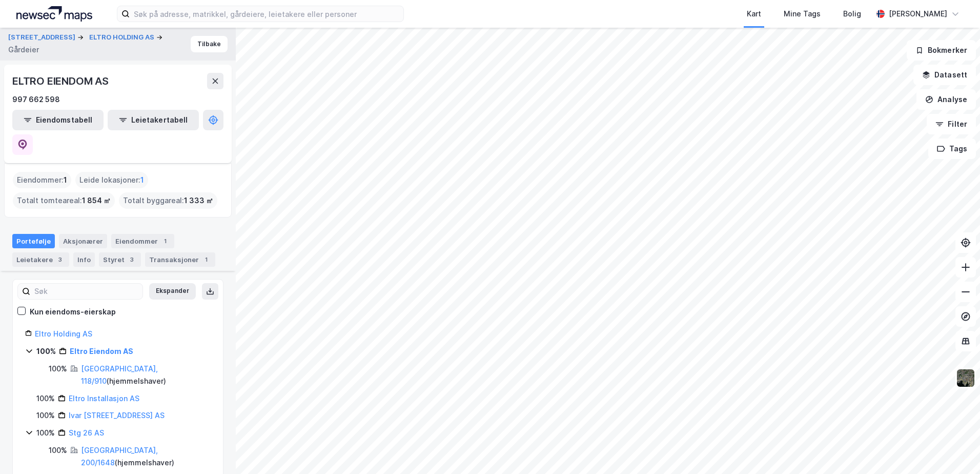 The width and height of the screenshot is (980, 474). What do you see at coordinates (946, 99) in the screenshot?
I see `button: Analyse` at bounding box center [946, 99].